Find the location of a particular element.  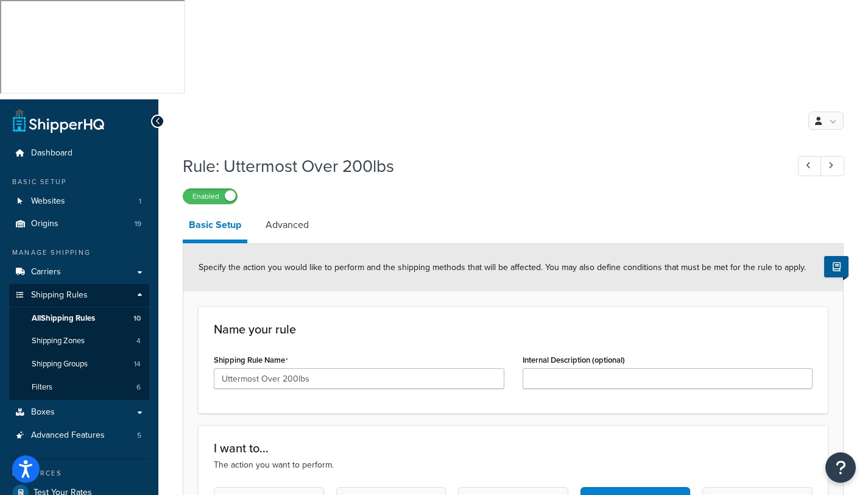

div: Manage Shipping is located at coordinates (79, 253).